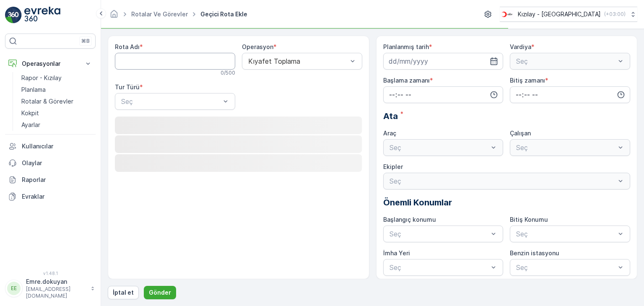  I want to click on p: Emre.dokuyan, so click(56, 282).